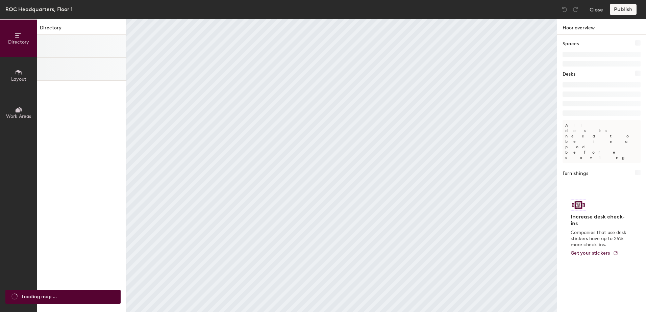 Image resolution: width=646 pixels, height=312 pixels. What do you see at coordinates (564, 9) in the screenshot?
I see `img: Undo` at bounding box center [564, 9].